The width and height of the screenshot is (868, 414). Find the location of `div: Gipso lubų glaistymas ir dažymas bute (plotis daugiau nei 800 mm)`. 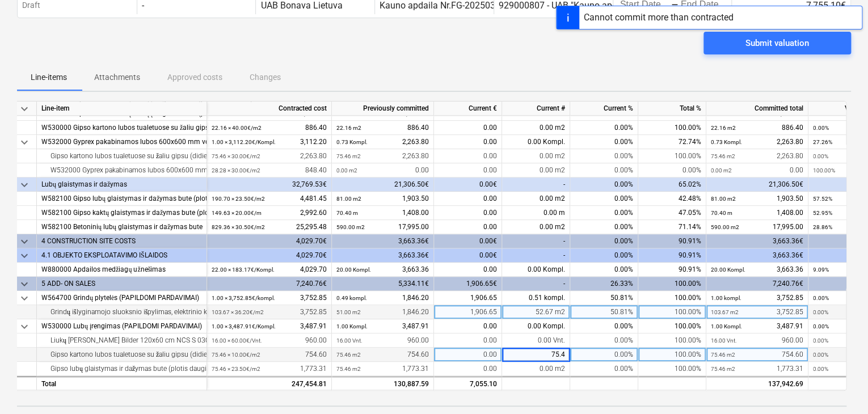

div: Gipso lubų glaistymas ir dažymas bute (plotis daugiau nei 800 mm) is located at coordinates (121, 369).